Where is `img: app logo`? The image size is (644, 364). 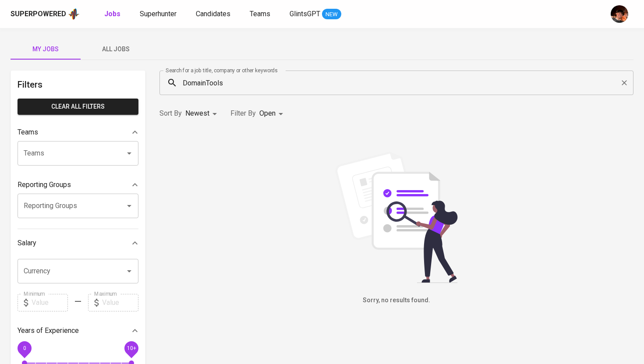 img: app logo is located at coordinates (74, 14).